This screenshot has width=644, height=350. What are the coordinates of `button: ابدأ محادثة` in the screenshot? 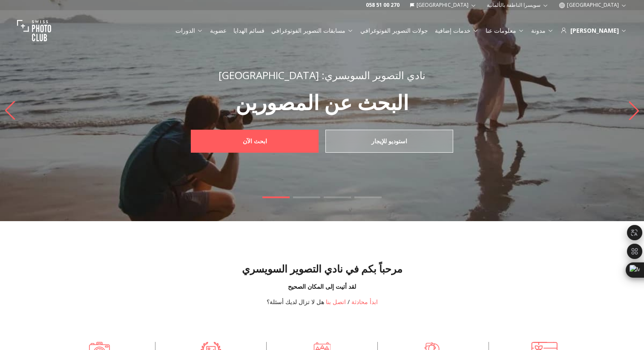 It's located at (365, 302).